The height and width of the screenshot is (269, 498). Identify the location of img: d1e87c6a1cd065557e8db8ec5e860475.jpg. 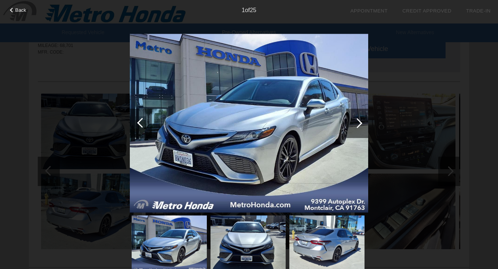
(249, 123).